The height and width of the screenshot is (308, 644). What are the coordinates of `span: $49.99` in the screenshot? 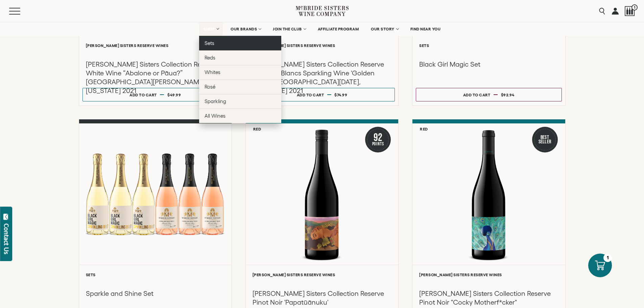 It's located at (174, 95).